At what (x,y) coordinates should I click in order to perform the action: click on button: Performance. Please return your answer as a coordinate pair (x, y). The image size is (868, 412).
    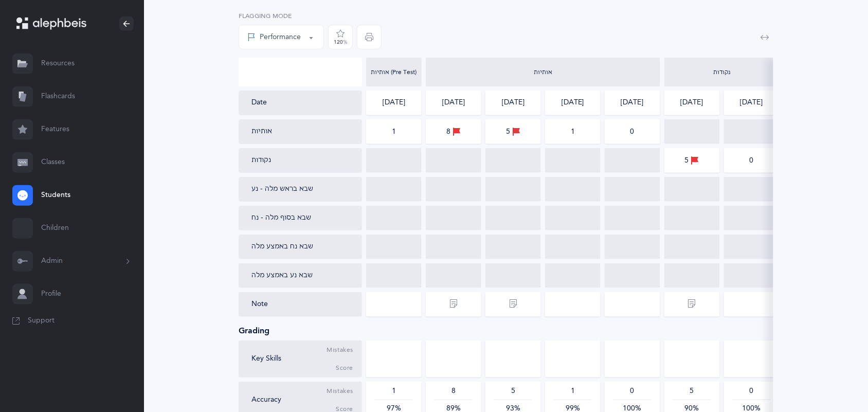
    Looking at the image, I should click on (281, 37).